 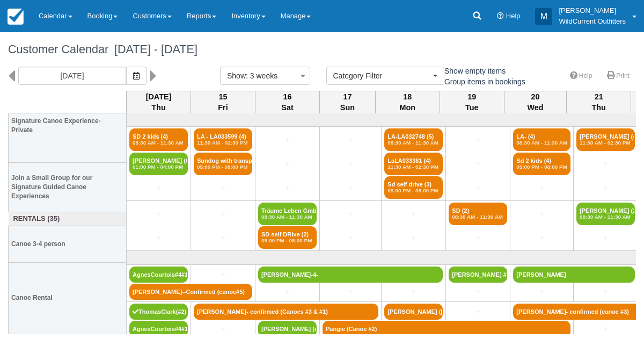 I want to click on i: Help, so click(x=501, y=16).